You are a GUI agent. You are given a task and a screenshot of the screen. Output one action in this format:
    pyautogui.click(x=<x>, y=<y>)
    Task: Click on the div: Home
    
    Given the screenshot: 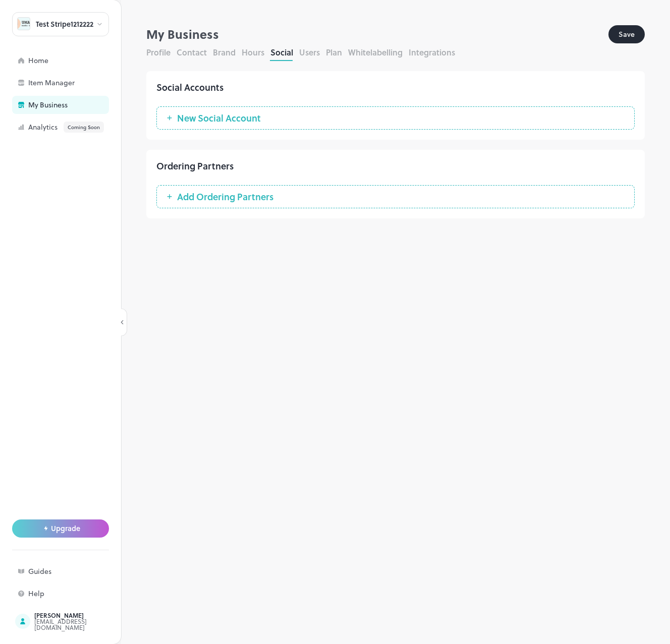 What is the action you would take?
    pyautogui.click(x=79, y=61)
    